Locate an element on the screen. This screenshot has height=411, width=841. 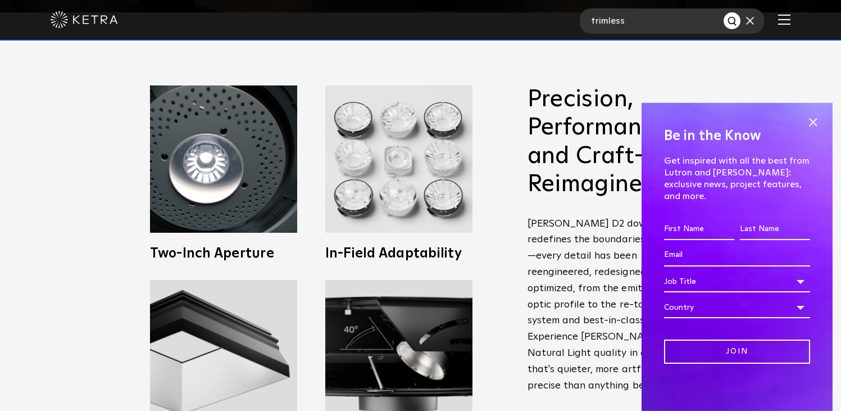
div: Job Title is located at coordinates (737, 282).